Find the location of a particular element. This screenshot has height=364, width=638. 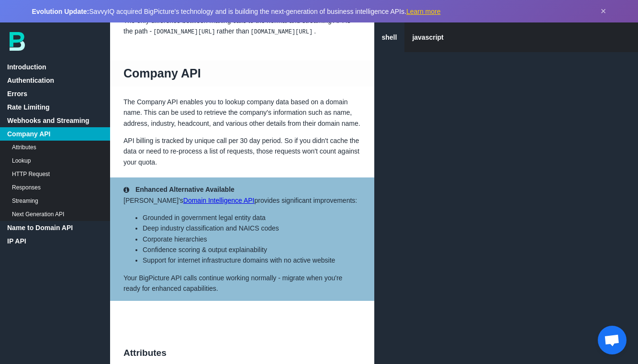

strong: Evolution Update: is located at coordinates (61, 12).